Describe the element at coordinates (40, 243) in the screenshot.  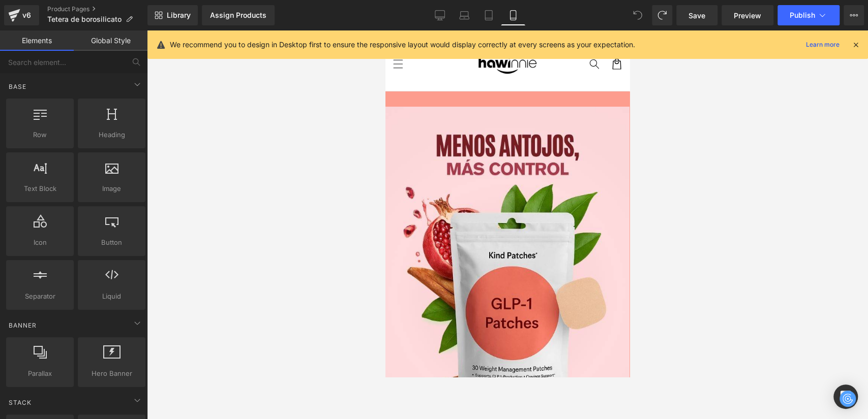
I see `span: Icon` at that location.